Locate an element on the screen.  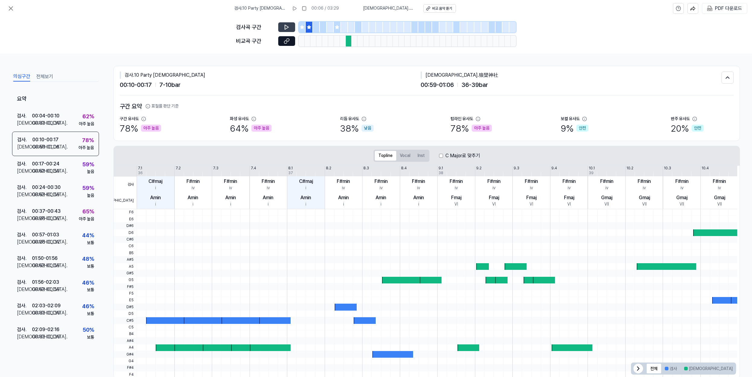
span: A#5 is located at coordinates (125, 259).